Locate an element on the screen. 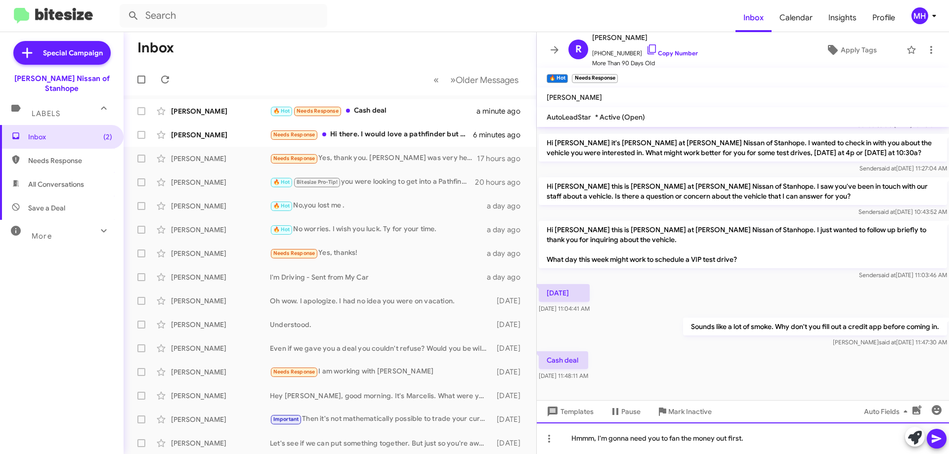  a: Profile is located at coordinates (884, 18).